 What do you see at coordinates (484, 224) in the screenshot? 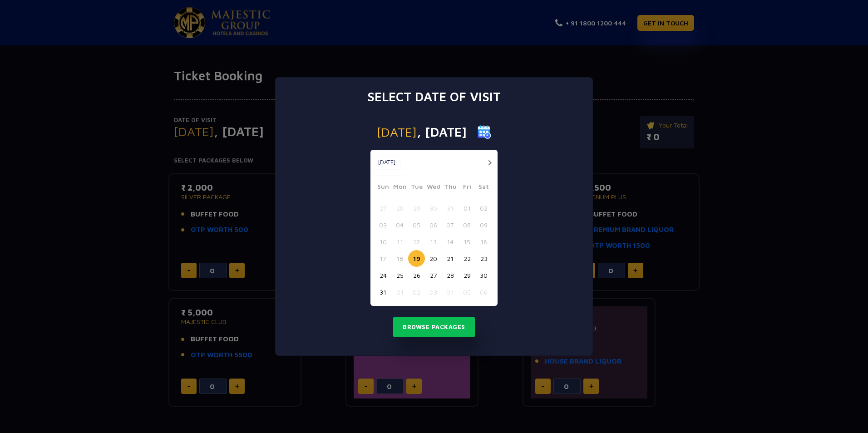
I see `button: 09` at bounding box center [484, 224].